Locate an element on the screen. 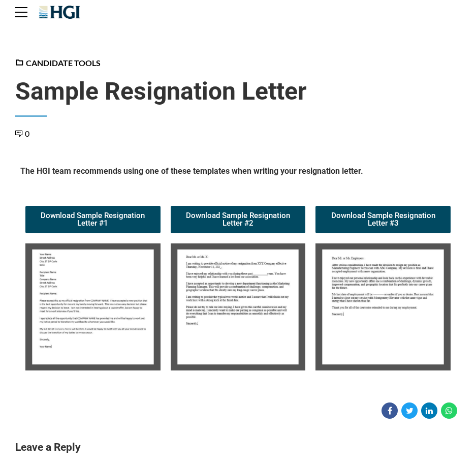  h5: The HGI team recommends using one of these templates when writing your resignation letter. is located at coordinates (238, 173).